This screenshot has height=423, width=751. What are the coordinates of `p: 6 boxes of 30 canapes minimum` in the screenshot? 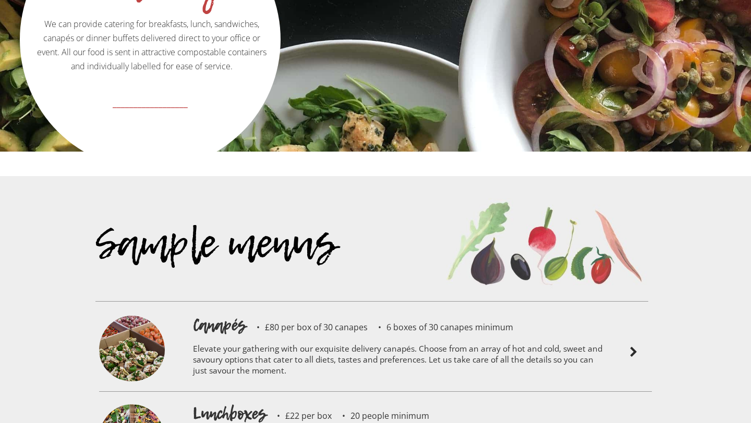 It's located at (440, 327).